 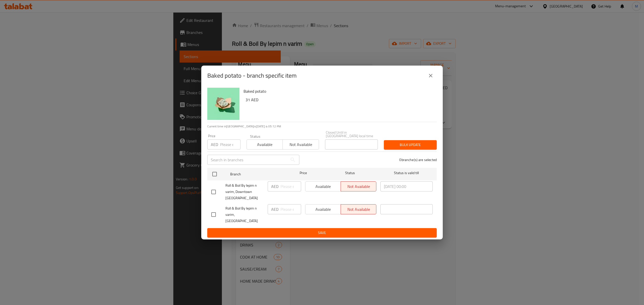 What do you see at coordinates (265, 144) in the screenshot?
I see `span: Available` at bounding box center [265, 144].